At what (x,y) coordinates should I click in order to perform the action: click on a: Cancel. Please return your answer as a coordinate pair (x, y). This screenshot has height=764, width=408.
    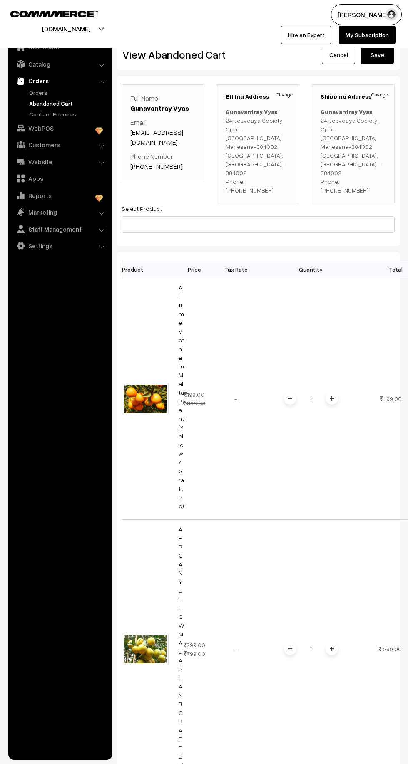
    Looking at the image, I should click on (338, 55).